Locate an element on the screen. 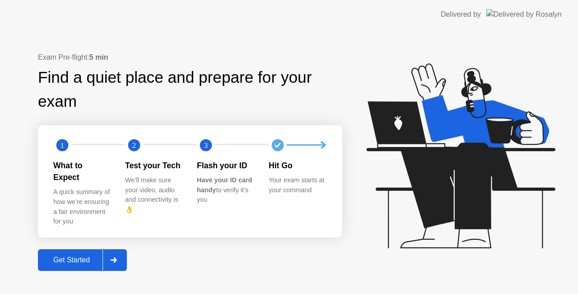 This screenshot has width=578, height=294. div: Test your Tech is located at coordinates (154, 165).